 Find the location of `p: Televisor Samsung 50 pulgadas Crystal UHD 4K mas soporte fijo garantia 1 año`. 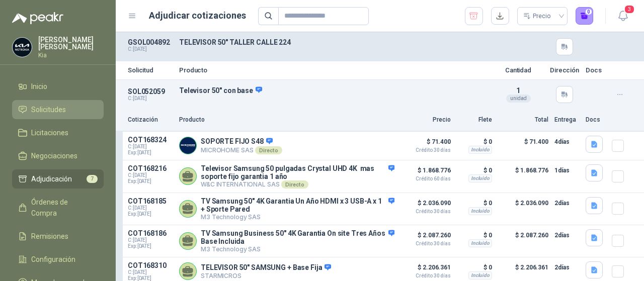

p: Televisor Samsung 50 pulgadas Crystal UHD 4K mas soporte fijo garantia 1 año is located at coordinates (298, 172).